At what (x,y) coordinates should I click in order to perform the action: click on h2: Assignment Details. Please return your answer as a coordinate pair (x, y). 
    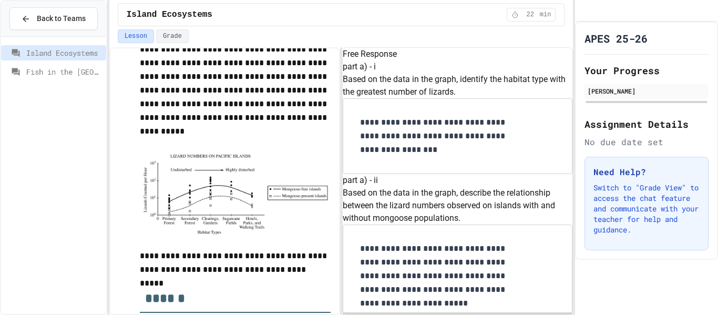
    Looking at the image, I should click on (646, 124).